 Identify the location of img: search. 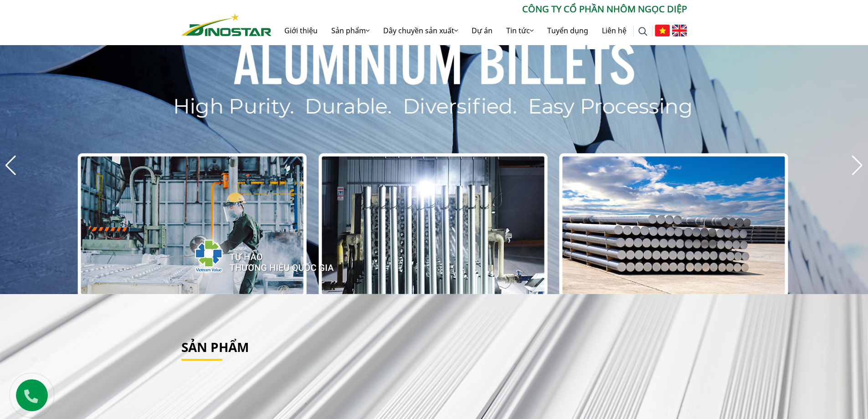
(643, 31).